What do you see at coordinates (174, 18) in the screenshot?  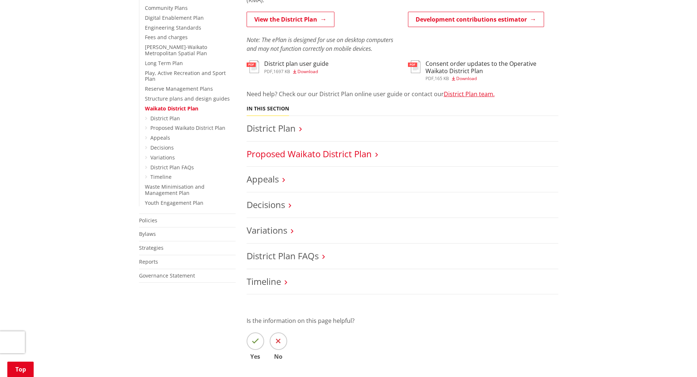 I see `a: Digital Enablement Plan` at bounding box center [174, 18].